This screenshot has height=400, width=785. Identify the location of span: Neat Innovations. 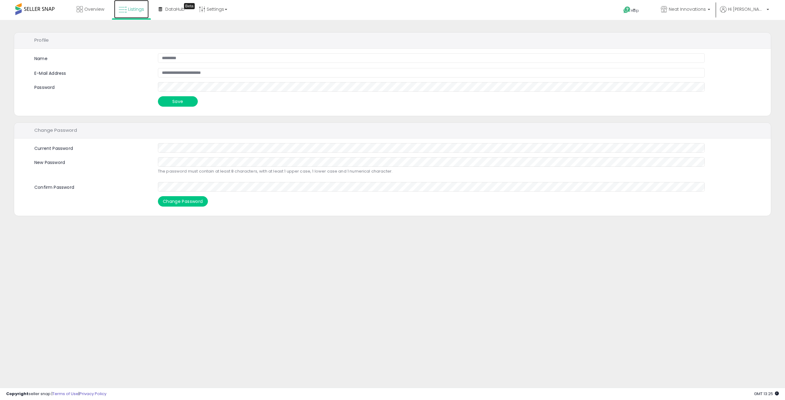
(687, 9).